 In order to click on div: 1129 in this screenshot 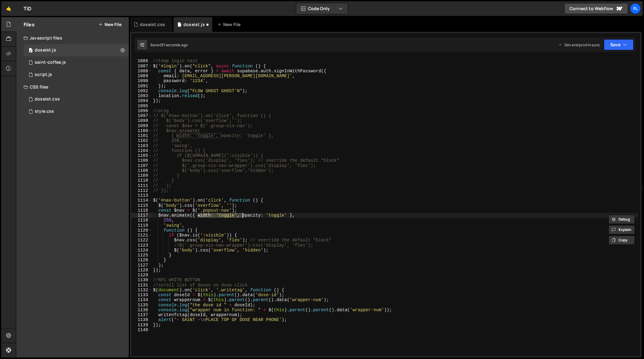, I will do `click(141, 275)`.